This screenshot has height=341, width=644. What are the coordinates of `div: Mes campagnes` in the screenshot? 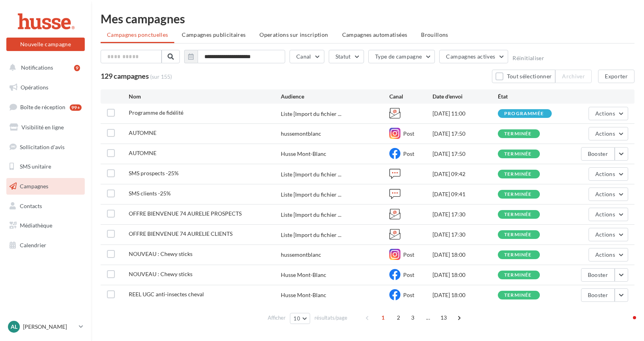 It's located at (367, 19).